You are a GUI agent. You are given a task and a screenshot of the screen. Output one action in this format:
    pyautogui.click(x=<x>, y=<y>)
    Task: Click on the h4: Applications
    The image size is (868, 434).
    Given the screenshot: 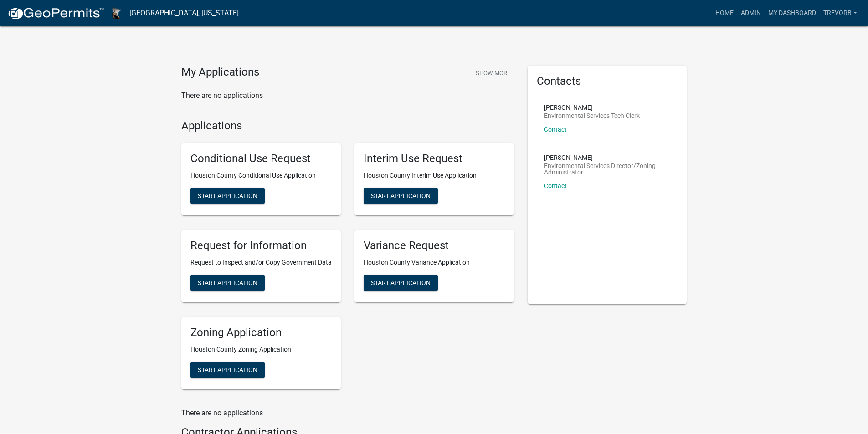 What is the action you would take?
    pyautogui.click(x=348, y=126)
    